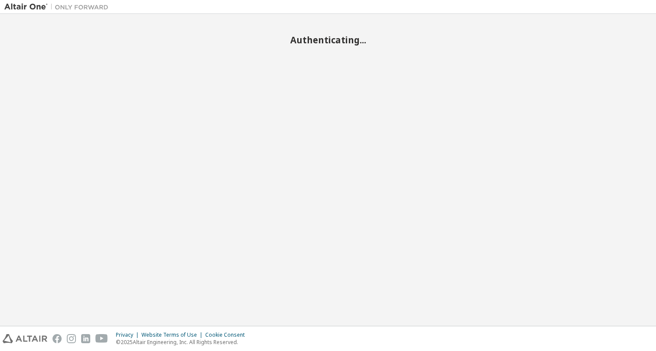  What do you see at coordinates (57, 339) in the screenshot?
I see `img: facebook.svg` at bounding box center [57, 339].